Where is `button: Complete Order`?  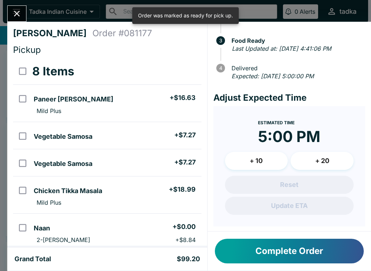
button: Complete Order is located at coordinates (289, 251).